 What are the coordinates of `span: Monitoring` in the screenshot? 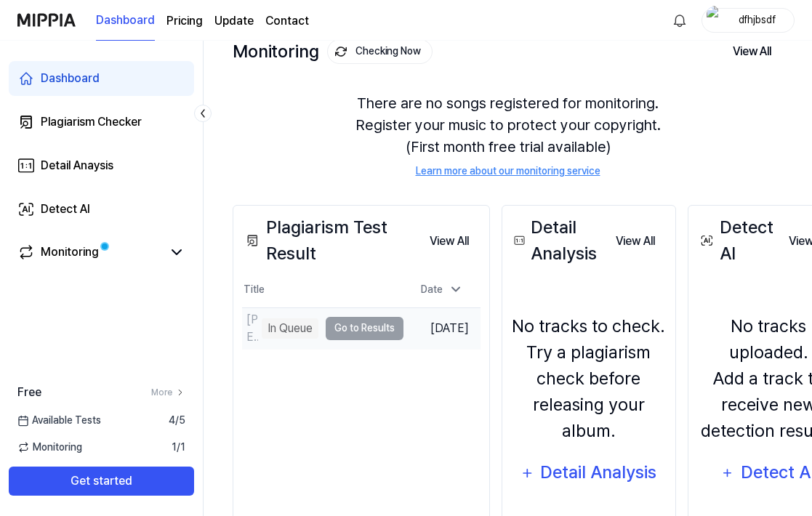 It's located at (49, 447).